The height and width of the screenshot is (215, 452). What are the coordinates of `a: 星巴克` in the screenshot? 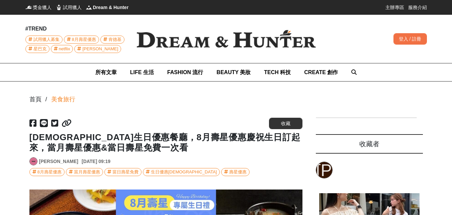 It's located at (38, 49).